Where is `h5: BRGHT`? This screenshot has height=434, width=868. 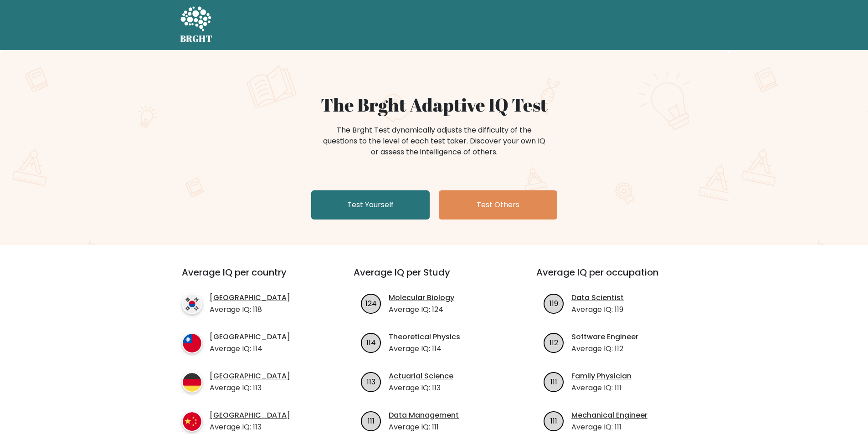
h5: BRGHT is located at coordinates (196, 38).